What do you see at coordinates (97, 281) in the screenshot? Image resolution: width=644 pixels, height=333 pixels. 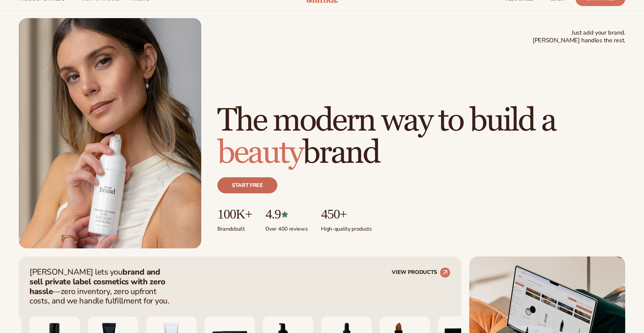 I see `strong: brand and sell private label cosmetics with zero hassle` at bounding box center [97, 281].